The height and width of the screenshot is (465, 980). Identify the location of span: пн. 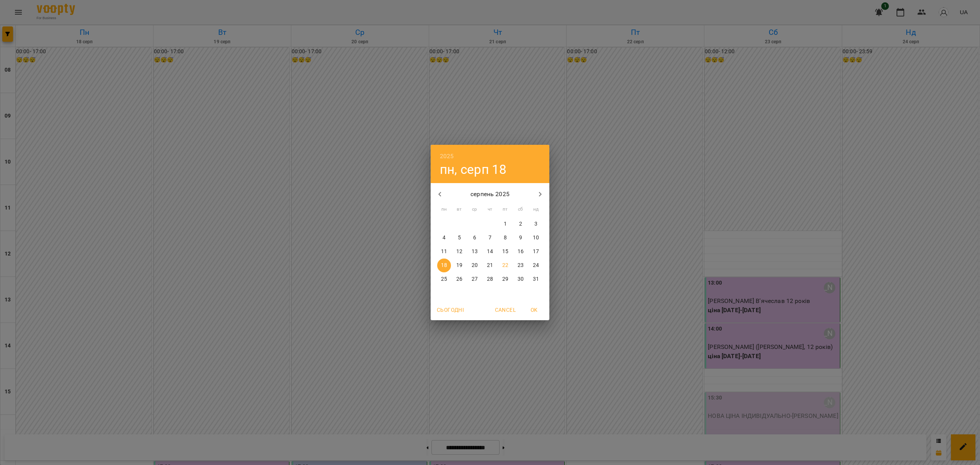
(444, 209).